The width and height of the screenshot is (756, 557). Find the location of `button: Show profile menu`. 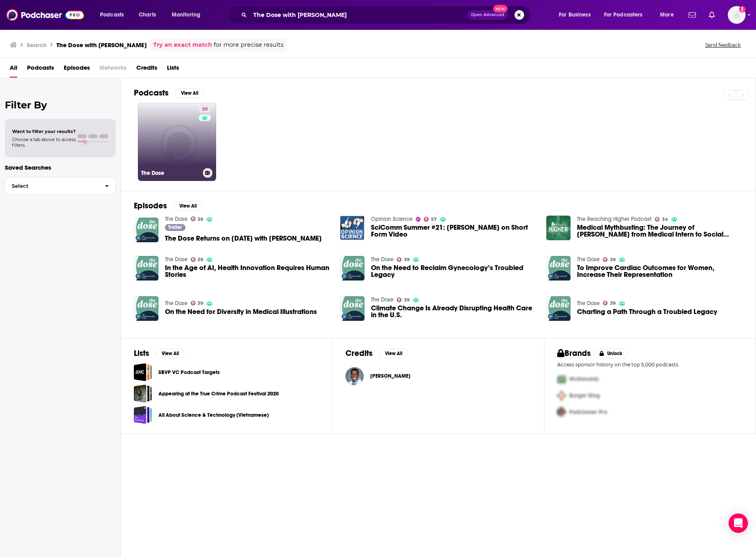

button: Show profile menu is located at coordinates (736, 15).